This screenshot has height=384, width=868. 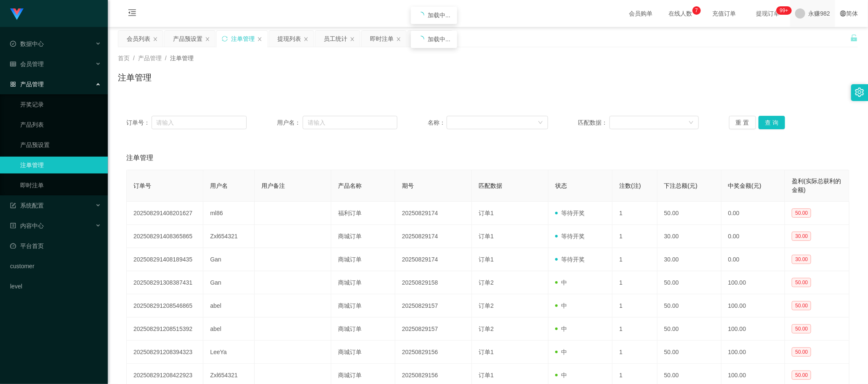 I want to click on td: 20250829158, so click(x=434, y=283).